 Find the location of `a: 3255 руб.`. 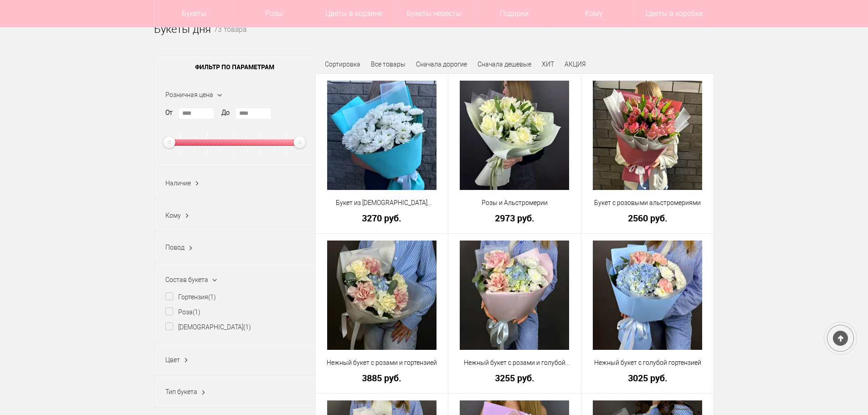

a: 3255 руб. is located at coordinates (515, 378).